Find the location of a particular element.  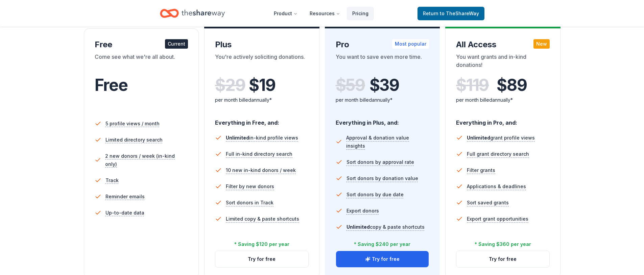

div: * Saving $360 per year is located at coordinates (503, 245).